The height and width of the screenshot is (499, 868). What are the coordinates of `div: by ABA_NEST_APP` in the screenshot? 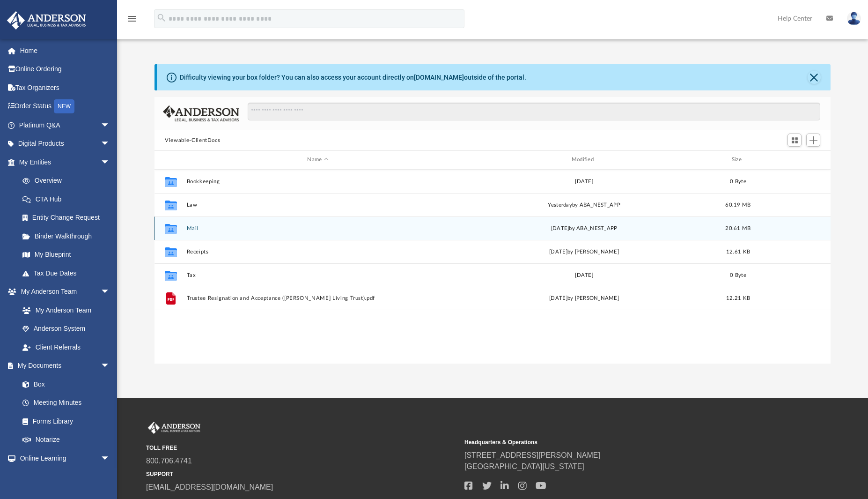 It's located at (584, 205).